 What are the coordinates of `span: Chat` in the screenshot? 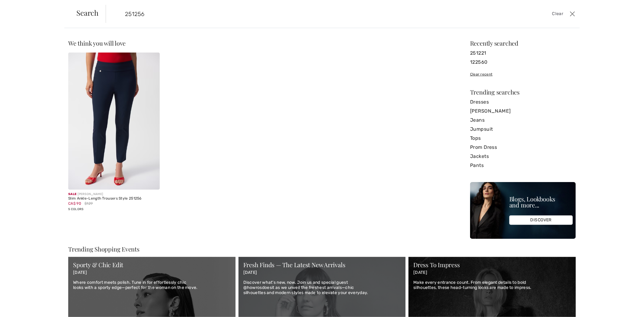 It's located at (19, 7).